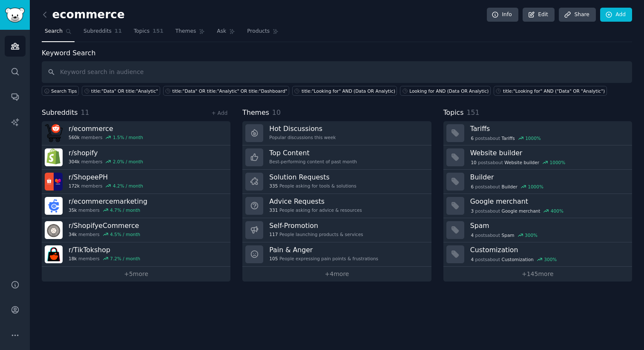  I want to click on a: r/TikTokshop18kmembers7.2% / month, so click(136, 254).